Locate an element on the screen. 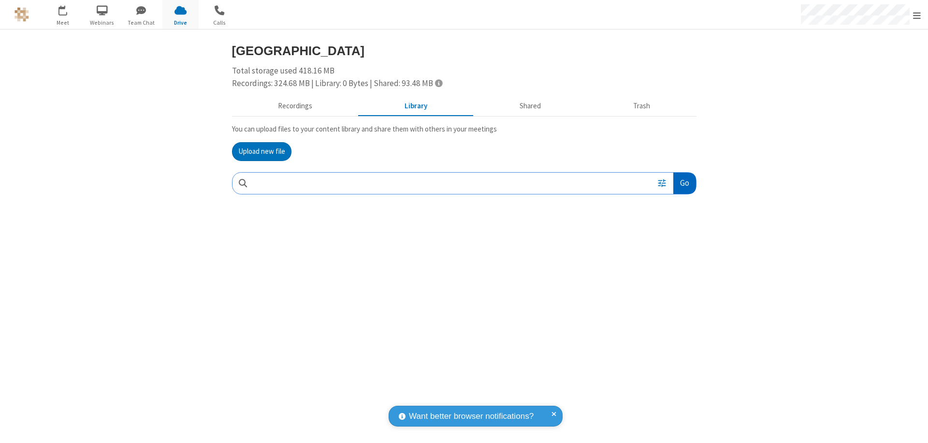  button: Recorded meetings is located at coordinates (295, 106).